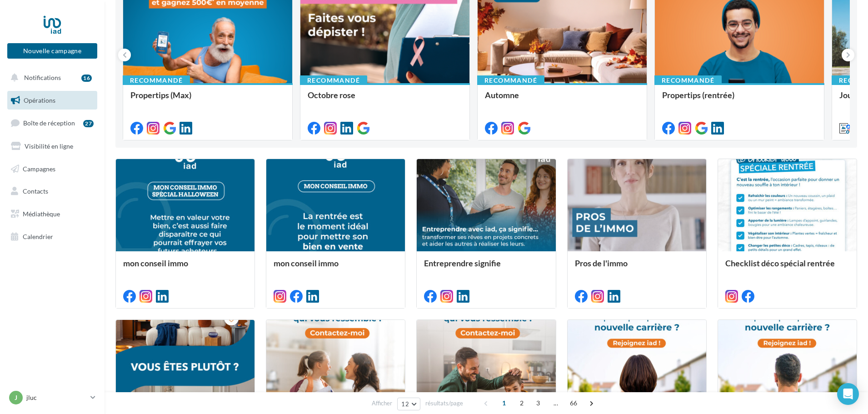 The image size is (868, 414). What do you see at coordinates (39, 100) in the screenshot?
I see `span: Opérations` at bounding box center [39, 100].